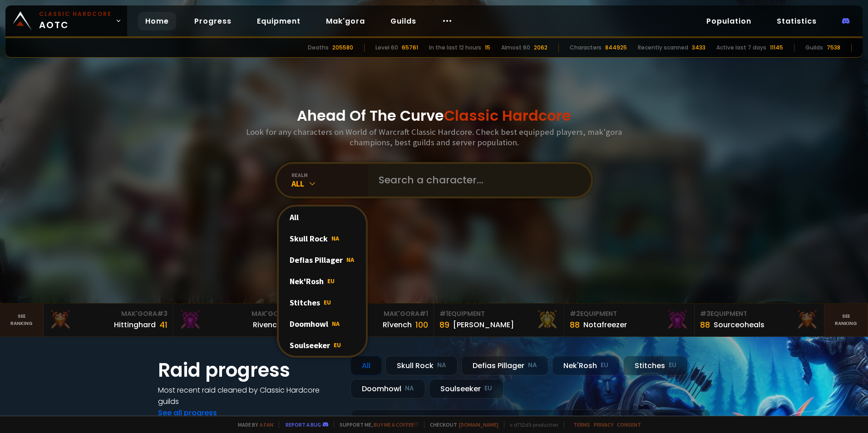 This screenshot has height=433, width=868. Describe the element at coordinates (213, 21) in the screenshot. I see `a: Progress` at that location.